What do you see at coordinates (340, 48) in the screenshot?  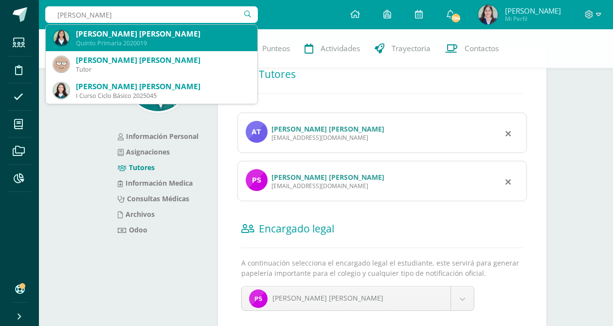 I see `span: Actividades` at bounding box center [340, 48].